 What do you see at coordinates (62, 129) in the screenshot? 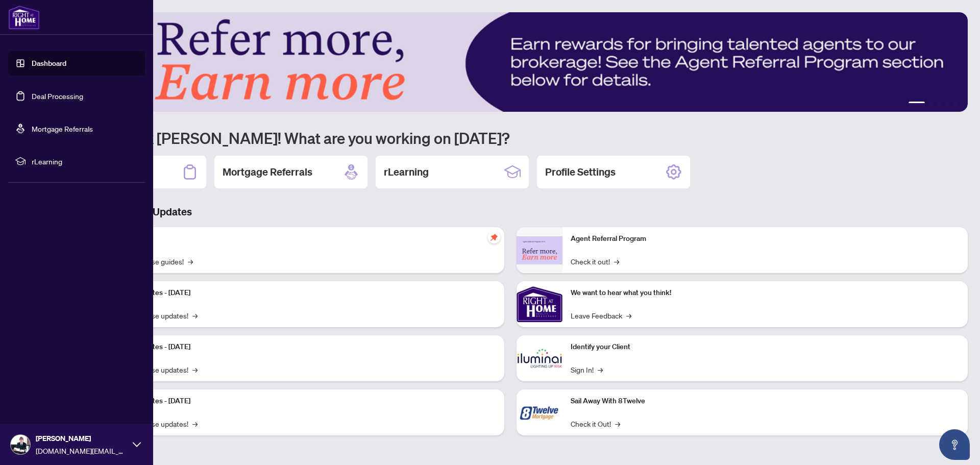
I see `a: Mortgage Referrals` at bounding box center [62, 129].